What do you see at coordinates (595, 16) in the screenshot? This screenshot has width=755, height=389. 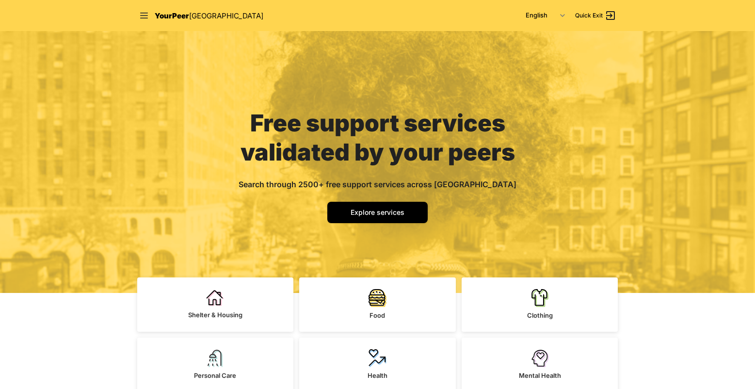 I see `a: Quick Exit` at bounding box center [595, 16].